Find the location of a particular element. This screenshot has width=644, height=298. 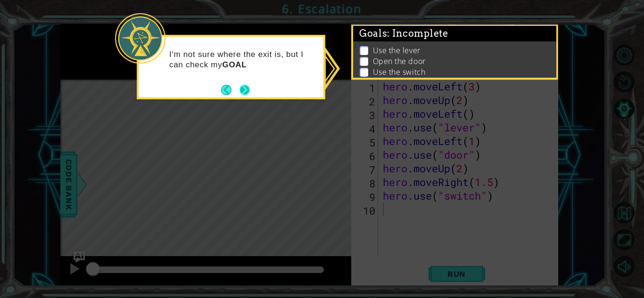

span: : Incomplete is located at coordinates (417, 33).